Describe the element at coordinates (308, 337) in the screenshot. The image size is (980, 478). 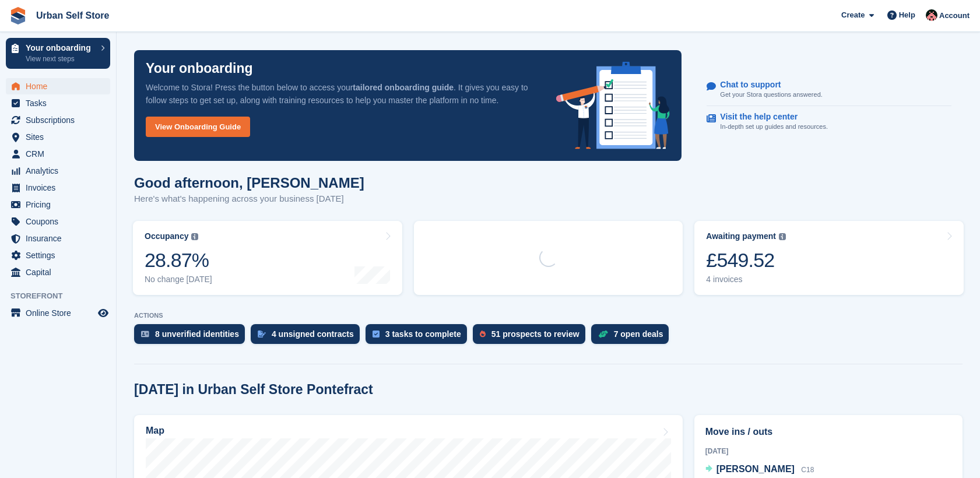
I see `a: 4 unsigned contracts` at that location.